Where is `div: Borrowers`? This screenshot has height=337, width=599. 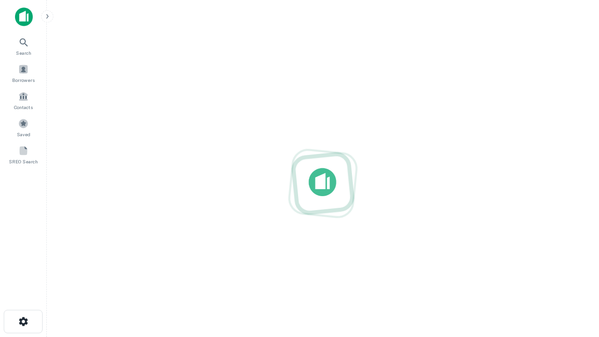 div: Borrowers is located at coordinates (23, 73).